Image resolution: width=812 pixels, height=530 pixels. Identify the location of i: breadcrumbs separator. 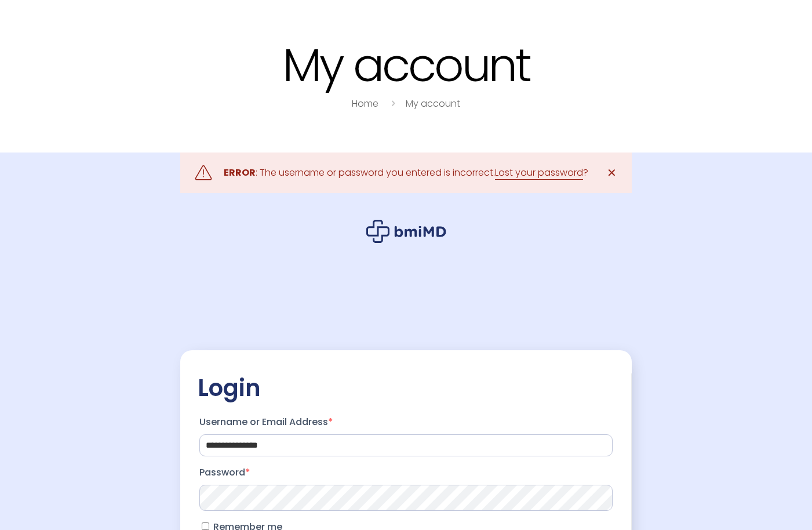
(393, 104).